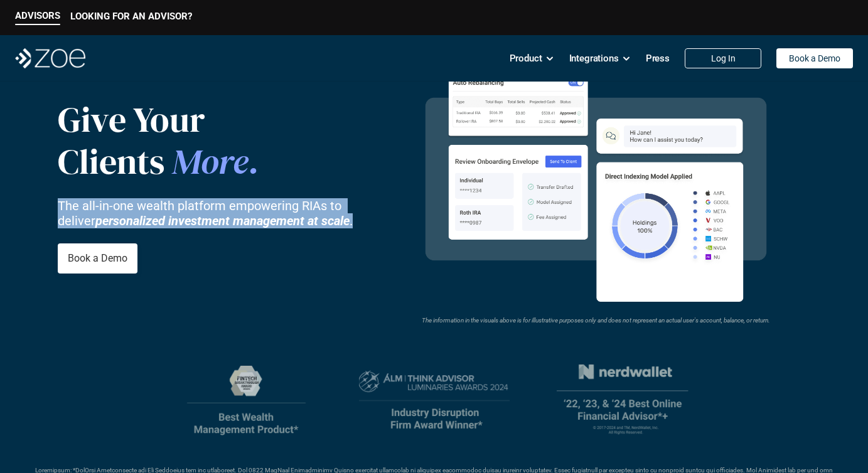  I want to click on p: The all-in-one wealth platform empowering RIAs to deliver ., so click(220, 213).